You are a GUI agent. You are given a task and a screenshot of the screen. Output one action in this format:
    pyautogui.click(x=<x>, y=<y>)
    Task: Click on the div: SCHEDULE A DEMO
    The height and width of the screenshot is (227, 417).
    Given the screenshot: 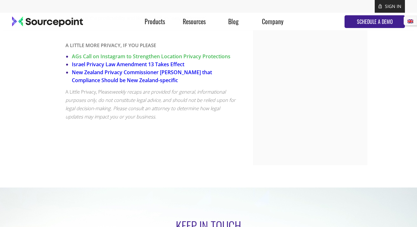 What is the action you would take?
    pyautogui.click(x=375, y=22)
    